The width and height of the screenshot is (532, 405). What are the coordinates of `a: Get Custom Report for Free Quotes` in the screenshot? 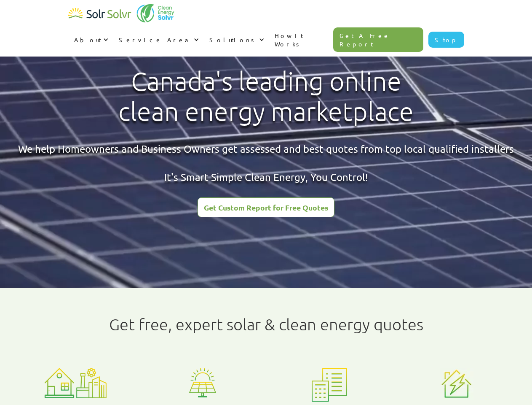 It's located at (266, 207).